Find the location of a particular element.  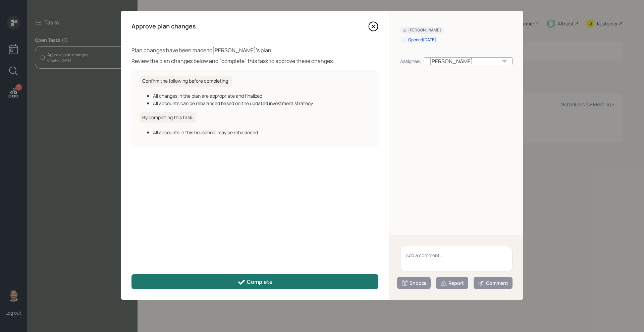

div: Report is located at coordinates (452, 283).